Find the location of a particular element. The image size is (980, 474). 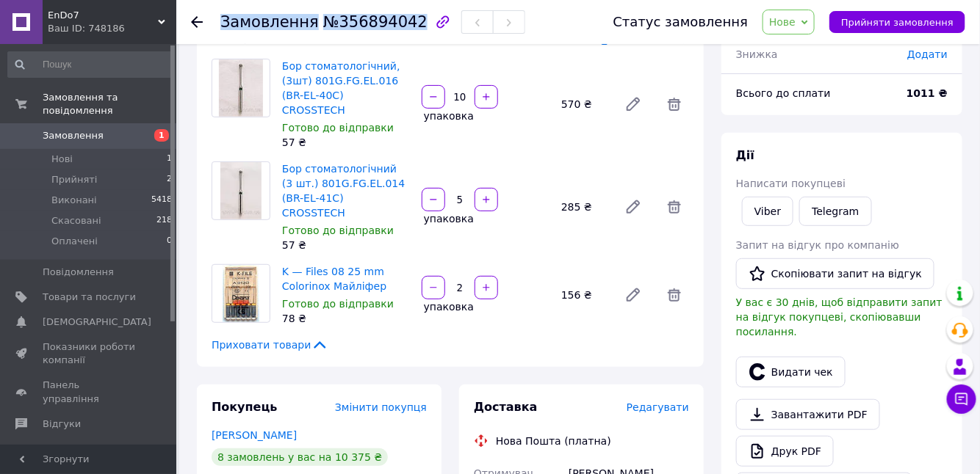

button: Видати чек is located at coordinates (791, 373).